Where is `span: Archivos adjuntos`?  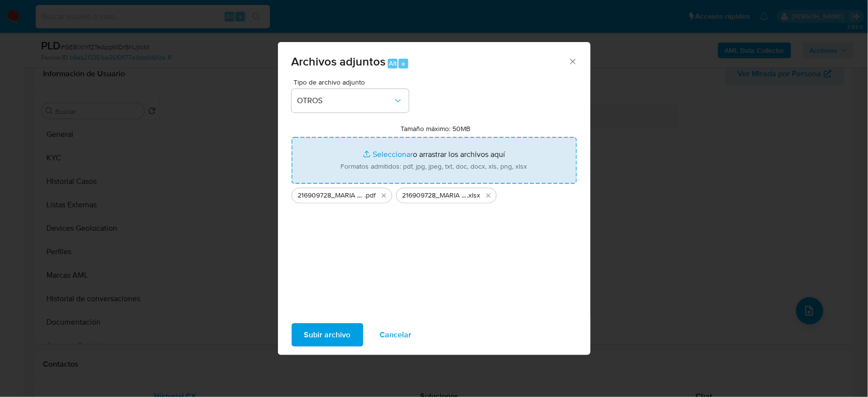
span: Archivos adjuntos is located at coordinates (339, 61).